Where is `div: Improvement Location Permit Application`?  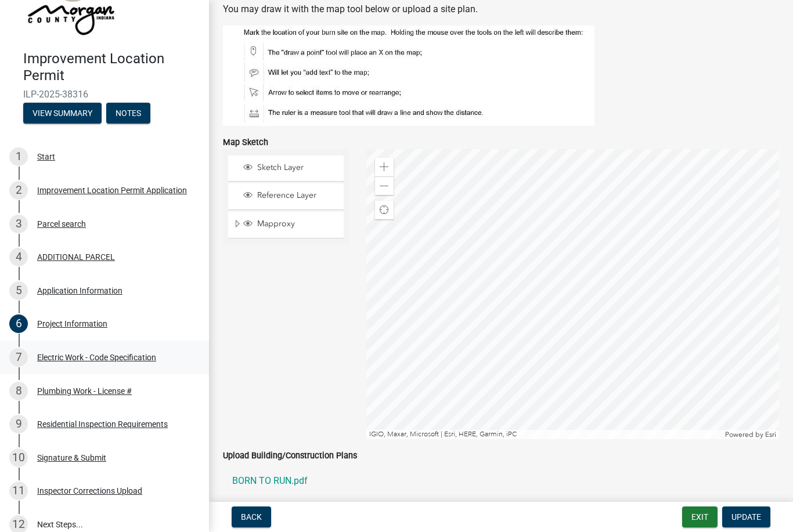 div: Improvement Location Permit Application is located at coordinates (112, 190).